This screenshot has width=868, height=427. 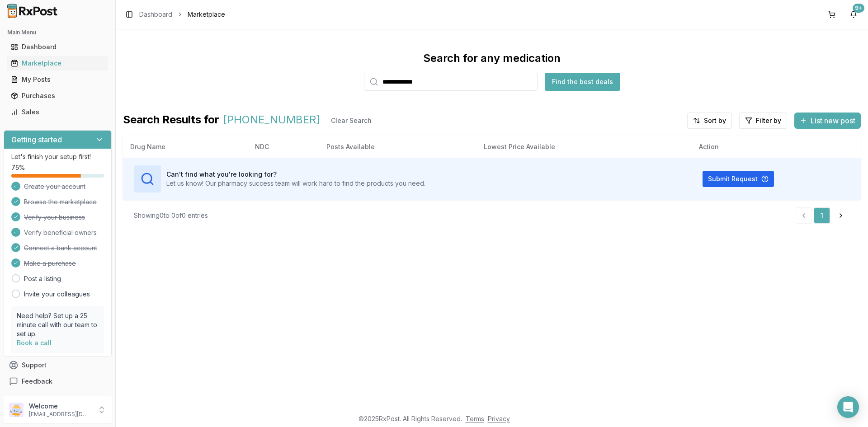 I want to click on a: Post a listing, so click(x=42, y=278).